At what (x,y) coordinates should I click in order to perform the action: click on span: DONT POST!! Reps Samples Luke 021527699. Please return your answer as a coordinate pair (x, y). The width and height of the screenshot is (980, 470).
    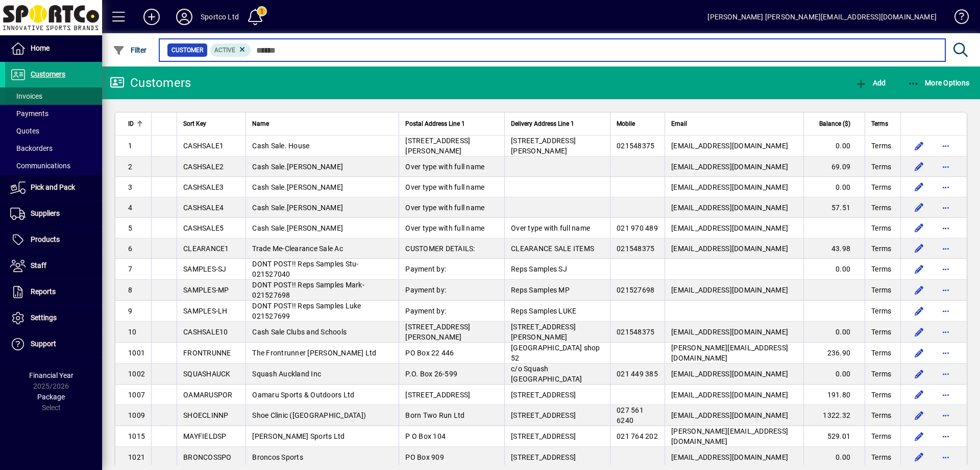
    Looking at the image, I should click on (306, 310).